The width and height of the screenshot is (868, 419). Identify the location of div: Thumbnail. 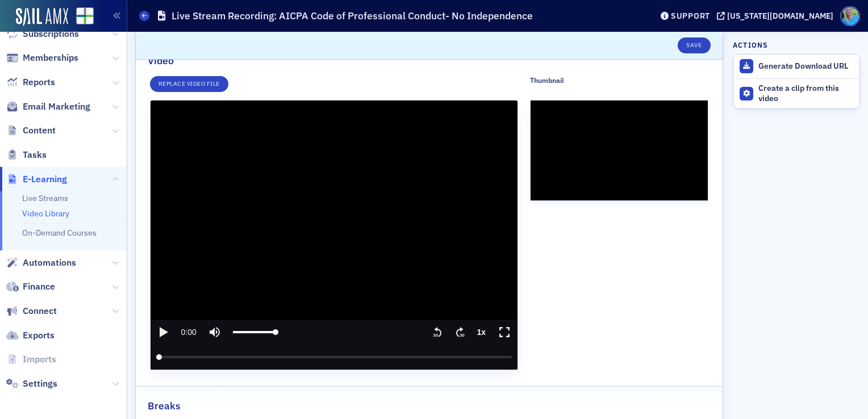
(547, 80).